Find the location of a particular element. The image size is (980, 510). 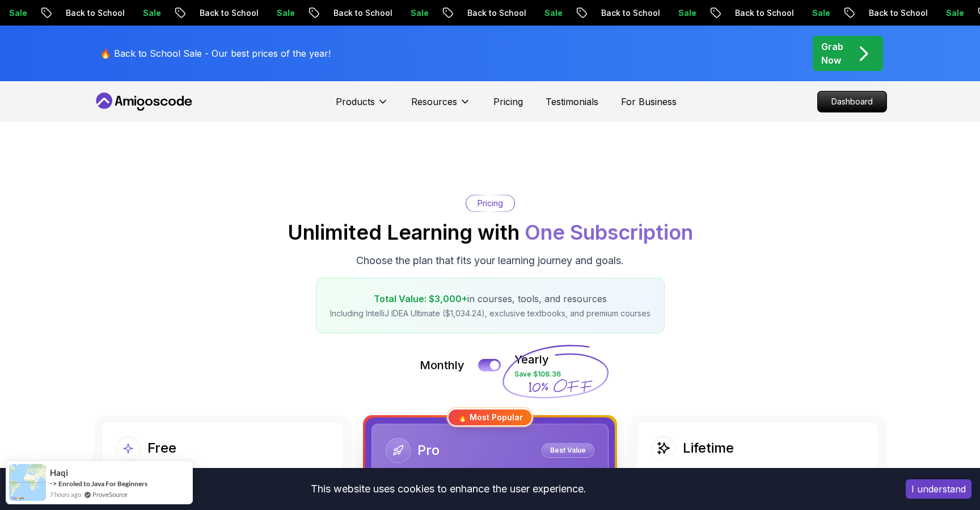

span: 7 hours ago is located at coordinates (65, 494).